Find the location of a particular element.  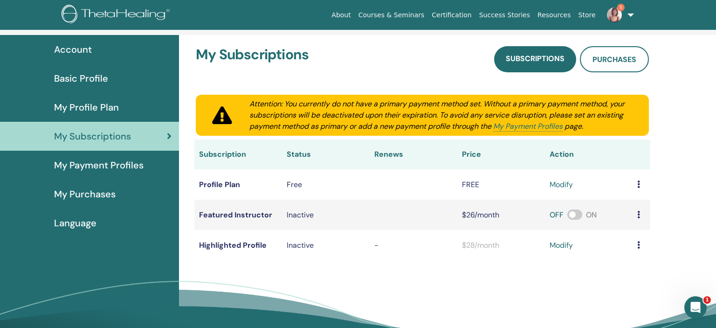

span: Account is located at coordinates (73, 49).